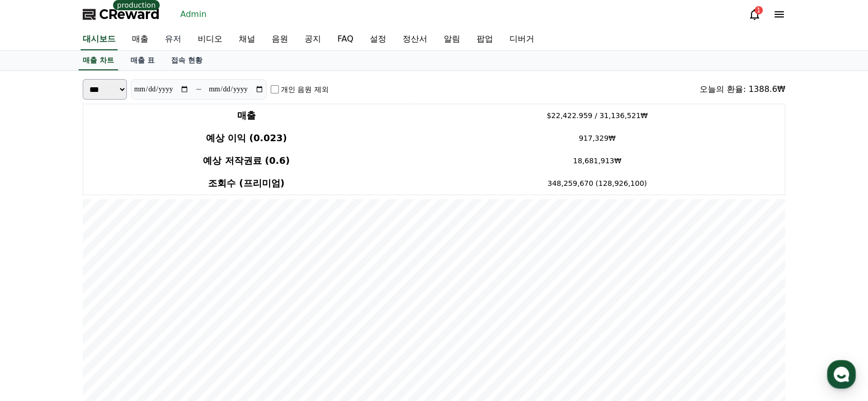 The height and width of the screenshot is (401, 868). What do you see at coordinates (597, 183) in the screenshot?
I see `td: 348,259,670 (128,926,100)` at bounding box center [597, 183].